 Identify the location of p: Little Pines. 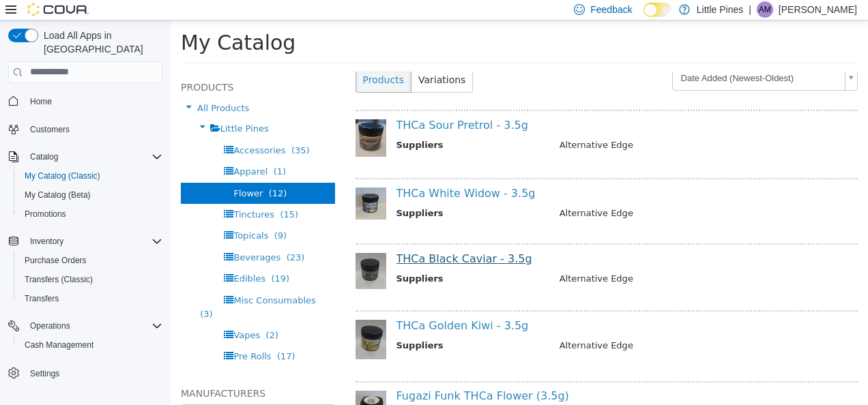
(719, 10).